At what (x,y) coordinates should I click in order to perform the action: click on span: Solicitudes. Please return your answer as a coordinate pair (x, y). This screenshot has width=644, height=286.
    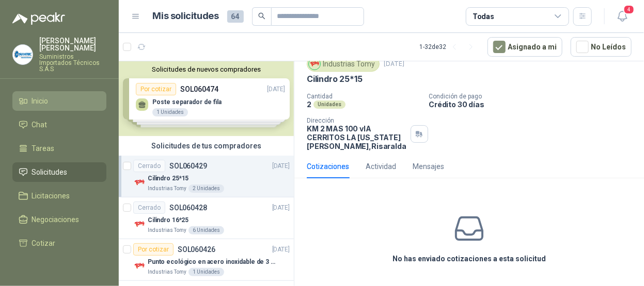
    Looking at the image, I should click on (50, 172).